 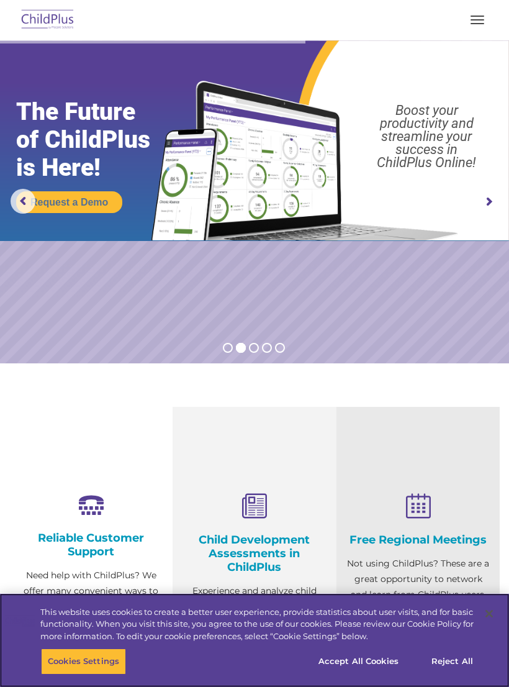 I want to click on button: Cookies Settings, so click(x=83, y=661).